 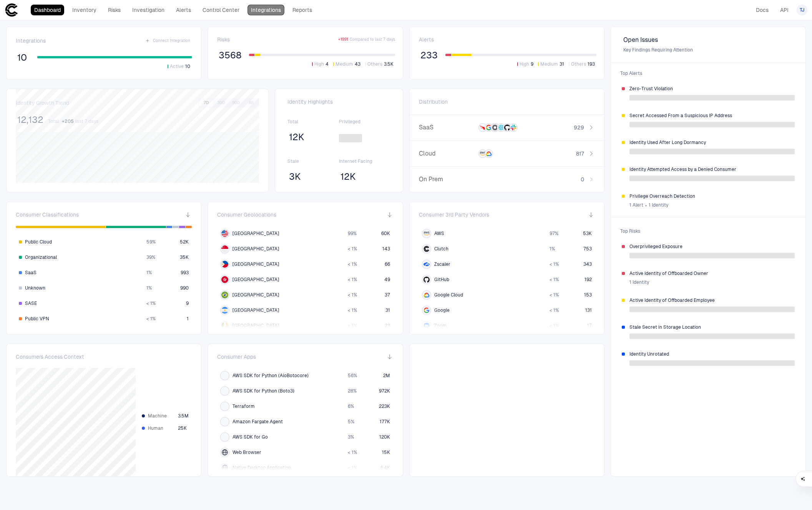 What do you see at coordinates (225, 311) in the screenshot?
I see `img: AR` at bounding box center [225, 311].